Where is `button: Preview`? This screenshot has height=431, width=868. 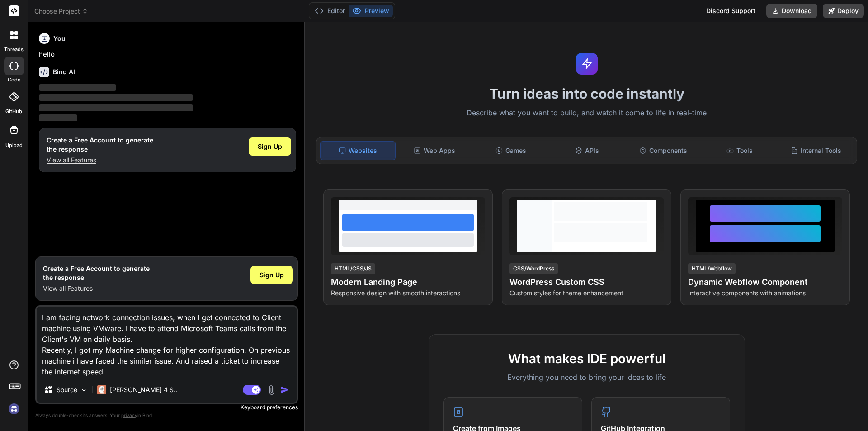
button: Preview is located at coordinates (371, 11).